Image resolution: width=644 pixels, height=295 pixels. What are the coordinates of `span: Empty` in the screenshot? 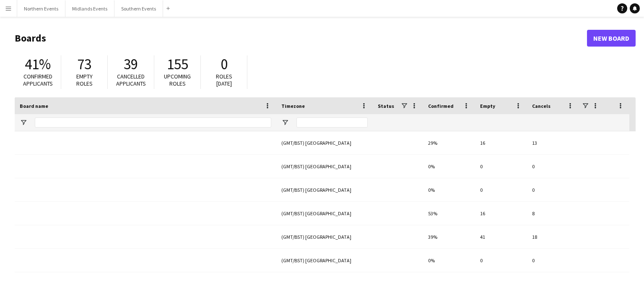 It's located at (488, 106).